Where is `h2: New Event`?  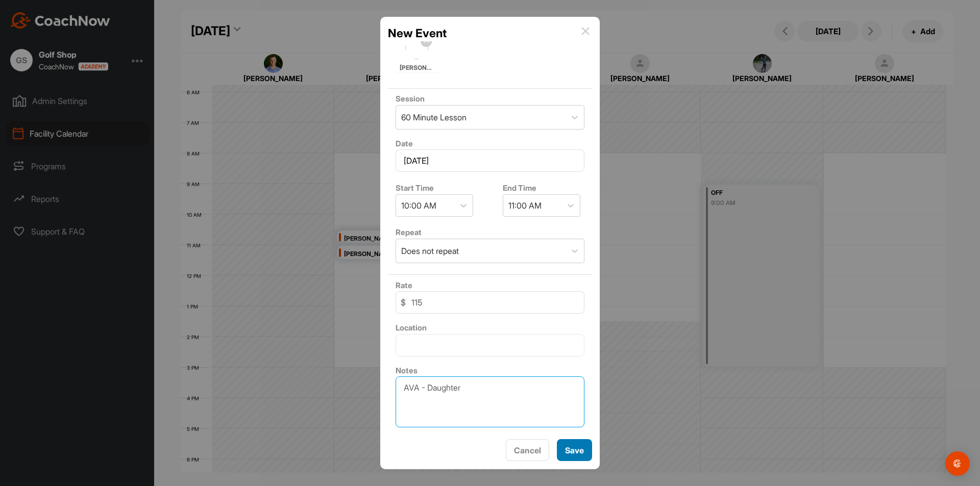 h2: New Event is located at coordinates (417, 33).